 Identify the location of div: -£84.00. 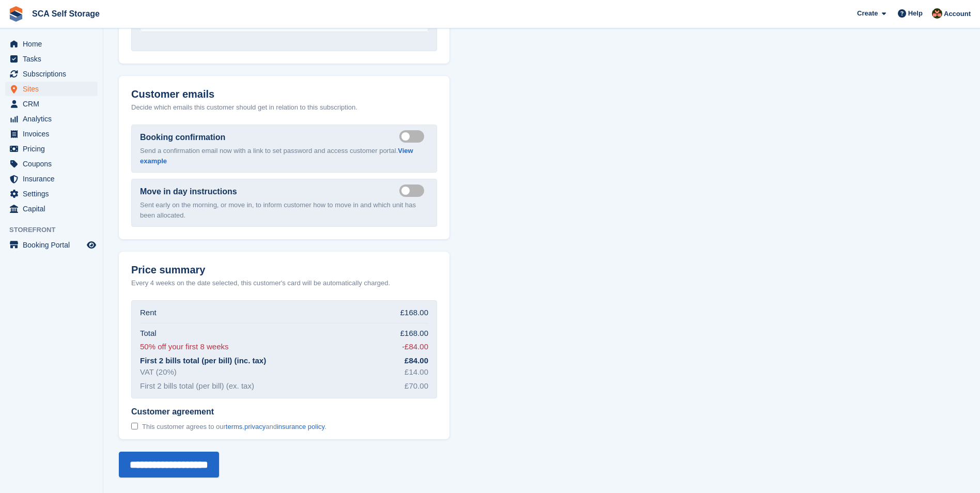
(414, 346).